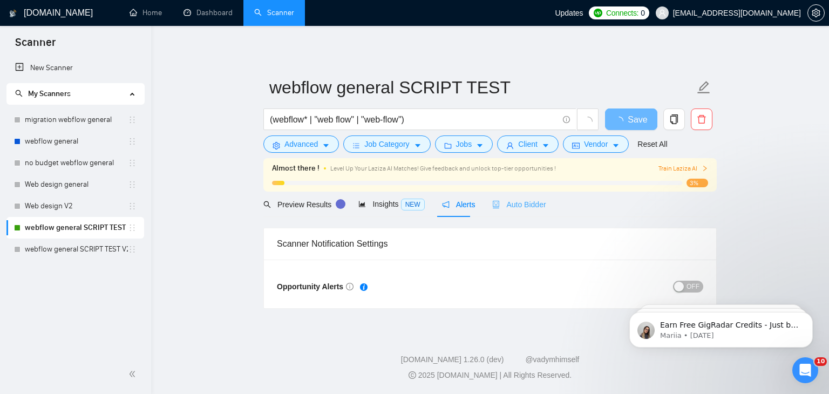 Image resolution: width=829 pixels, height=394 pixels. Describe the element at coordinates (446, 204) in the screenshot. I see `span: notification` at that location.